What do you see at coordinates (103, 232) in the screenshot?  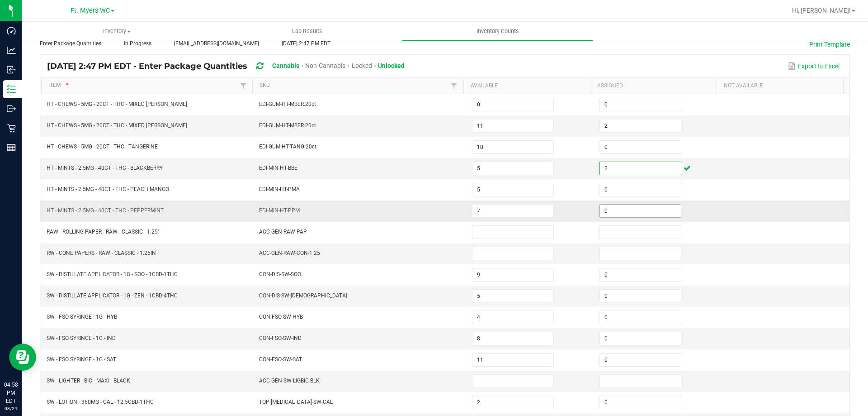 I see `span: RAW - ROLLING PAPER - RAW - CLASSIC - 1.25"` at bounding box center [103, 232].